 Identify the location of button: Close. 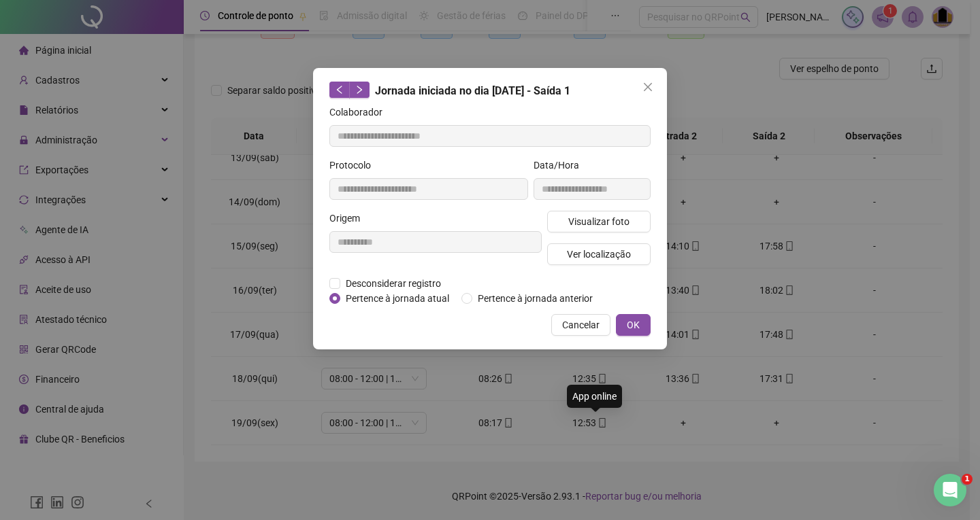
(648, 87).